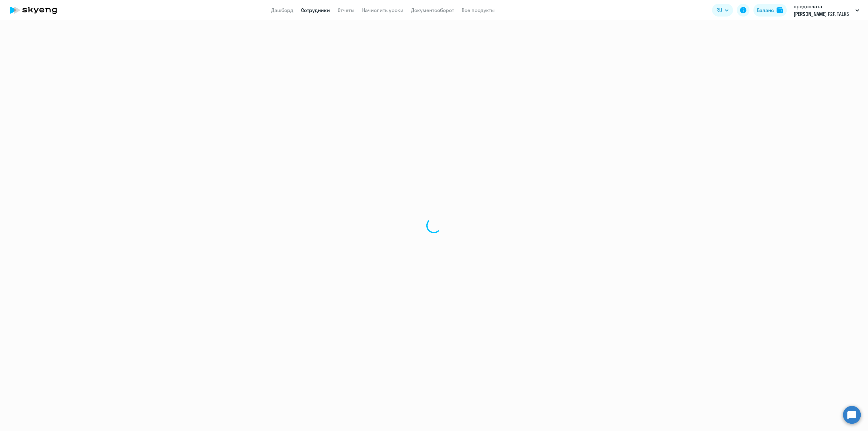 Image resolution: width=868 pixels, height=431 pixels. What do you see at coordinates (383, 10) in the screenshot?
I see `a: Начислить уроки` at bounding box center [383, 10].